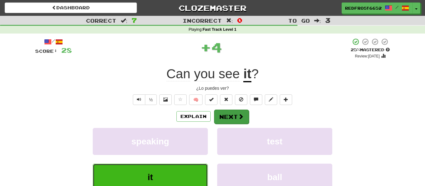  I want to click on div: ¿Lo puedes ver?, so click(212, 88).